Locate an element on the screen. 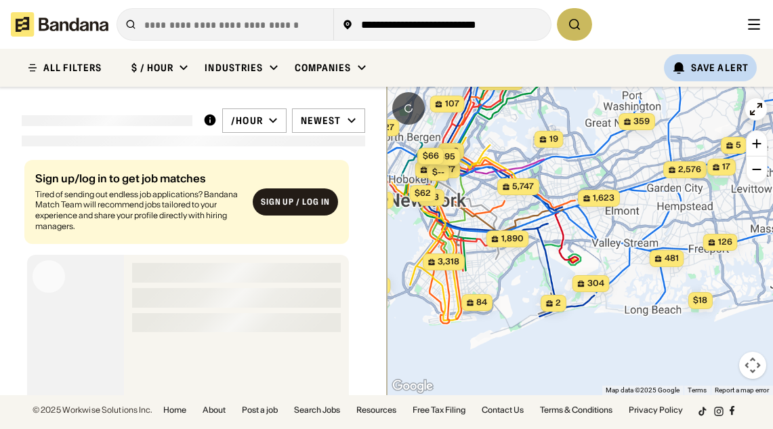 Image resolution: width=773 pixels, height=429 pixels. span: 449 is located at coordinates (380, 200).